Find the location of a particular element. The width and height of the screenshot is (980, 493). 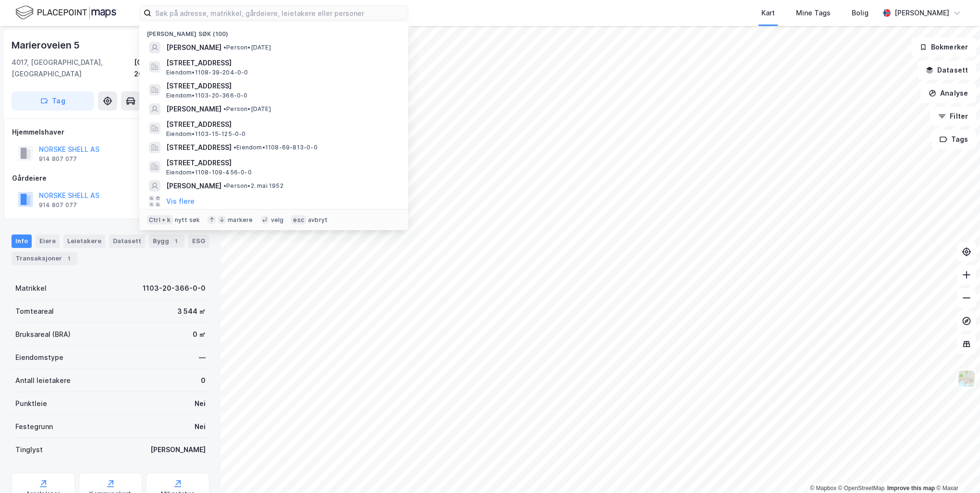

div: Bolig is located at coordinates (860, 13).